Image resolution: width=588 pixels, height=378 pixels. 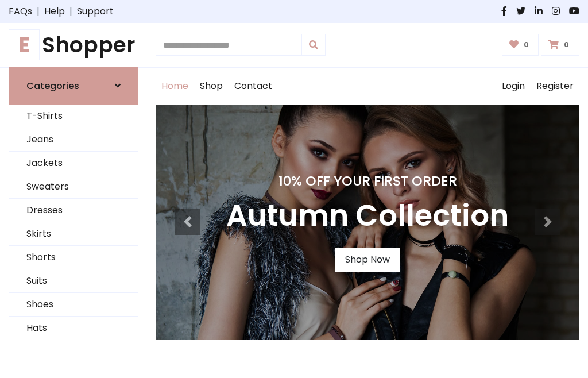 What do you see at coordinates (73, 257) in the screenshot?
I see `a: Shorts` at bounding box center [73, 257].